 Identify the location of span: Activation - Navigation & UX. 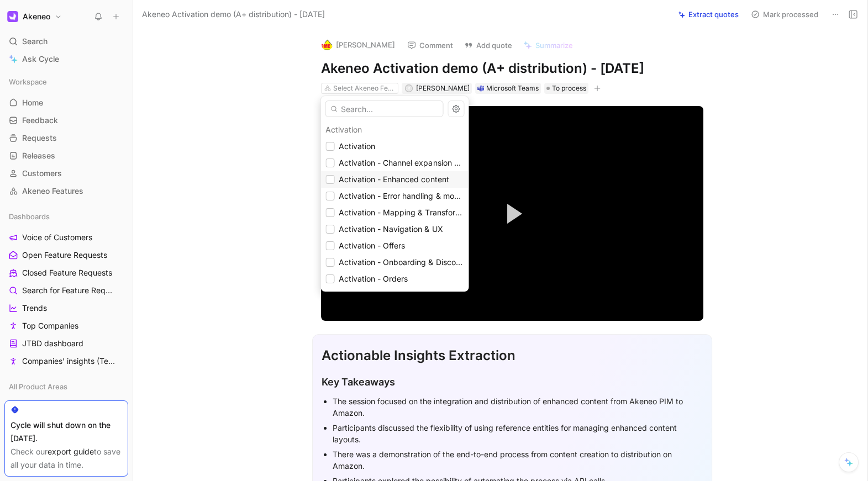
(391, 228).